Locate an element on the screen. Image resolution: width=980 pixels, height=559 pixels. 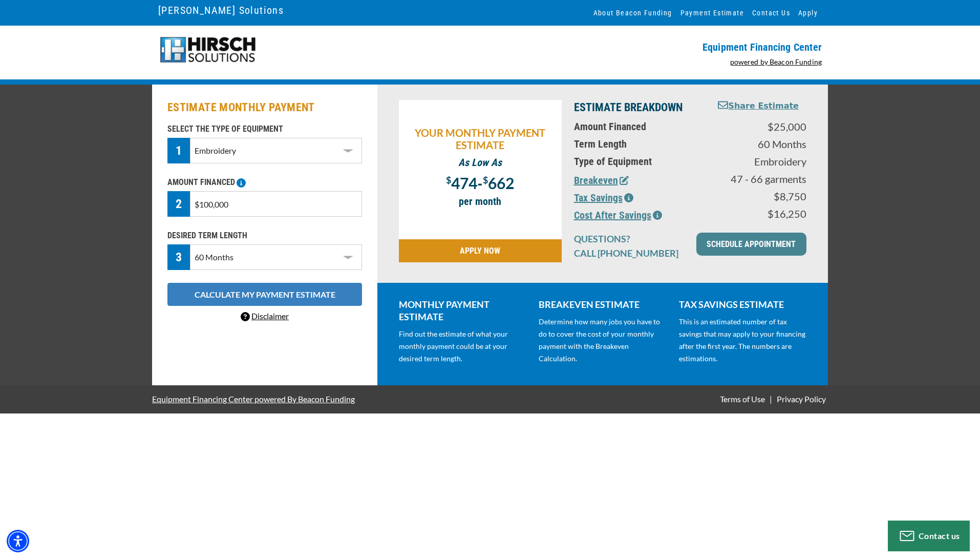
p: QUESTIONS? is located at coordinates (629, 239).